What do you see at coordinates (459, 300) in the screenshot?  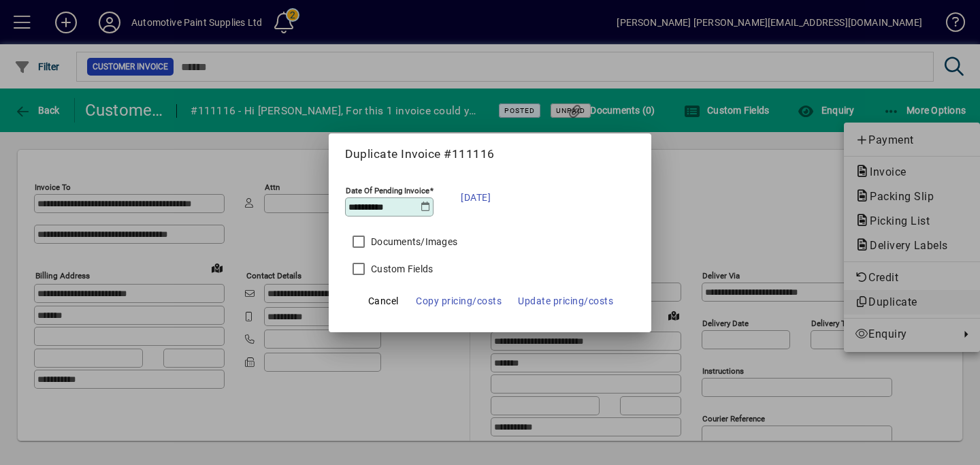 I see `button: Copy pricing/costs` at bounding box center [459, 300].